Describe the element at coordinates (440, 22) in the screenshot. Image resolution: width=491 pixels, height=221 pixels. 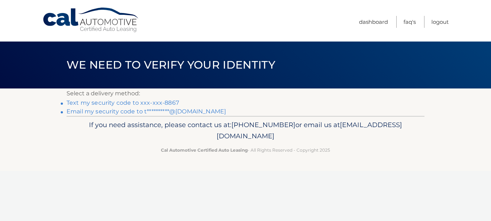
I see `a: Logout` at that location.